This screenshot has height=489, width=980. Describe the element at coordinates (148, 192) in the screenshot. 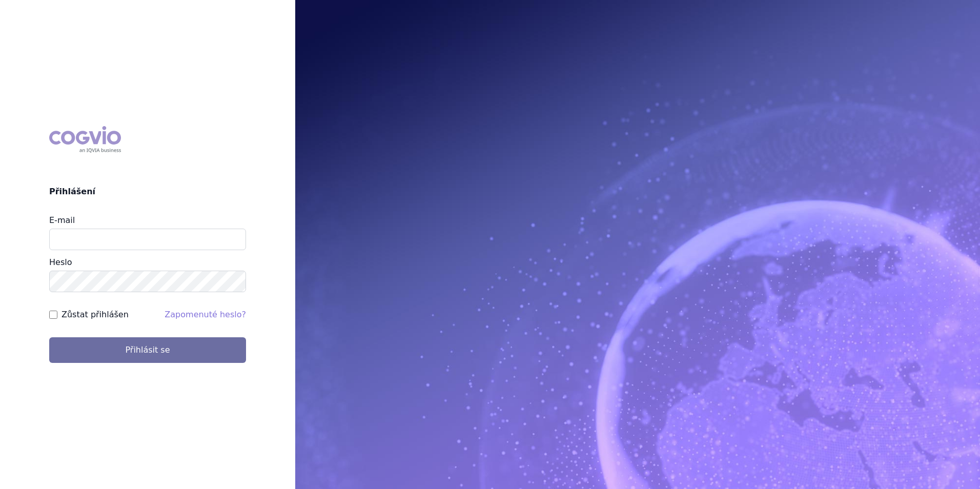

I see `h2: Přihlášení` at that location.